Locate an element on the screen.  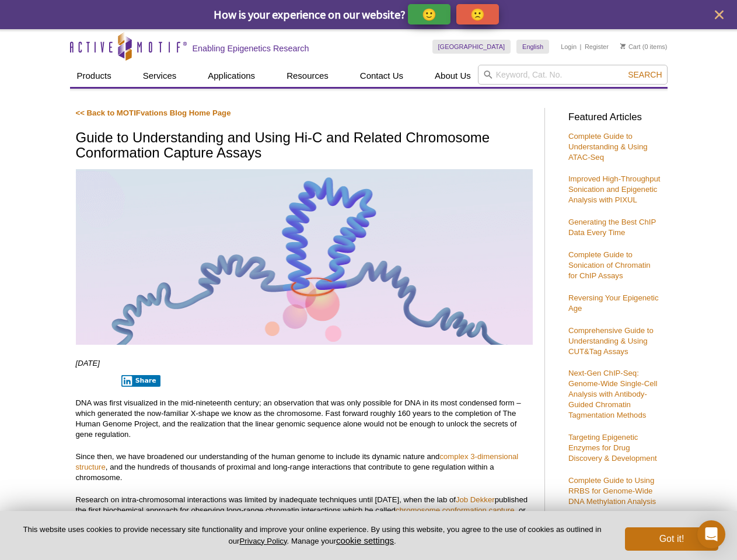
a: Job Dekker is located at coordinates (475, 499).